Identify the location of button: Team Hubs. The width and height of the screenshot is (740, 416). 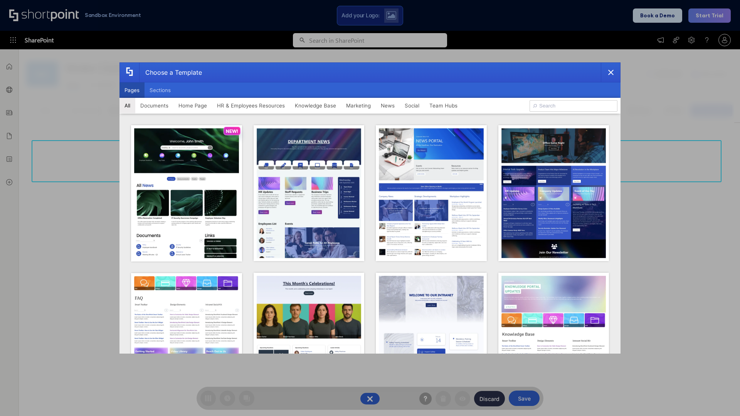
(443, 106).